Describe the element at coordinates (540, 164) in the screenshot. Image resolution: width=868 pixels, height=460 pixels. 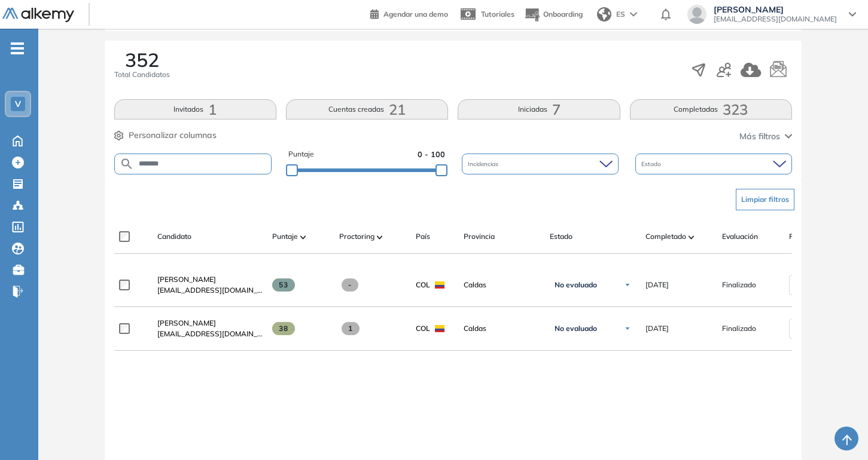
I see `div: Incidencias` at that location.